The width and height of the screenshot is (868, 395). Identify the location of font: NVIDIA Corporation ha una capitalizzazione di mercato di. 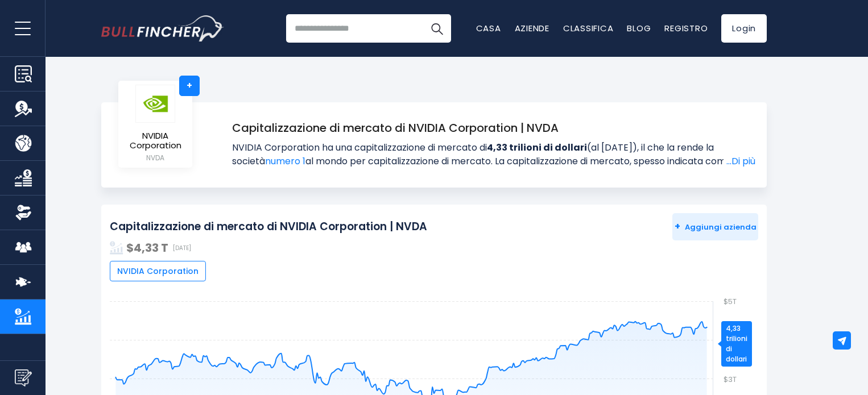
(359, 147).